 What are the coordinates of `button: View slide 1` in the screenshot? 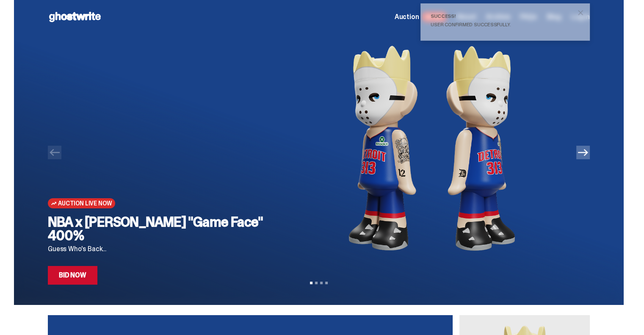 It's located at (311, 283).